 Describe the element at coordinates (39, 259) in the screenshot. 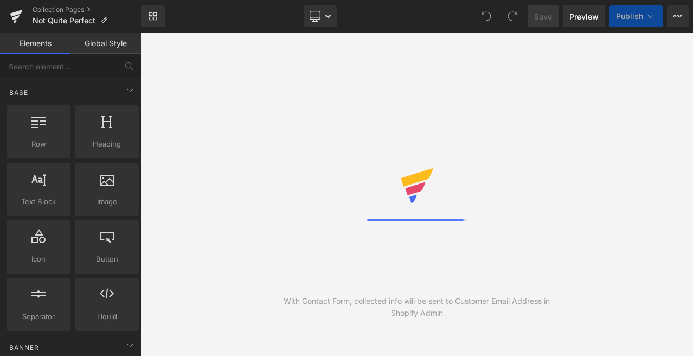

I see `span: Icon` at that location.